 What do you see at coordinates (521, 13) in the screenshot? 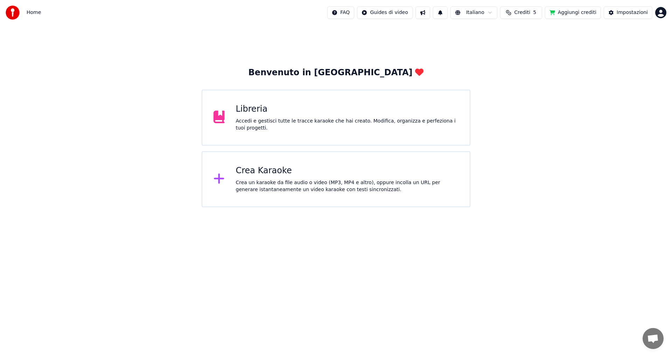
I see `button: Crediti5` at bounding box center [521, 13].